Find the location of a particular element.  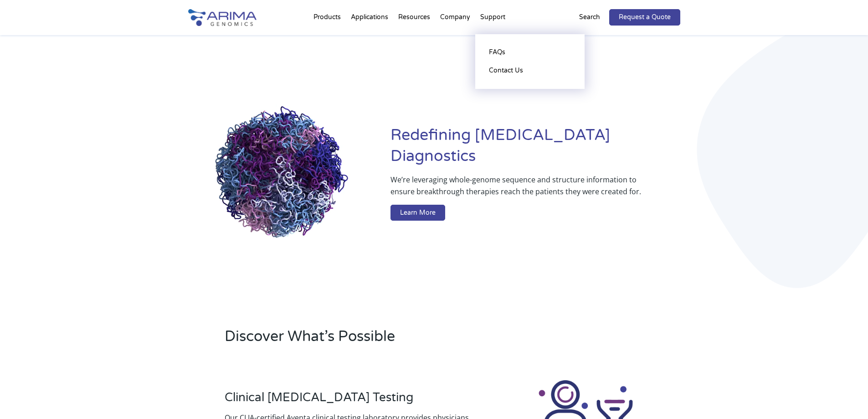

a: FAQs is located at coordinates (530, 53).